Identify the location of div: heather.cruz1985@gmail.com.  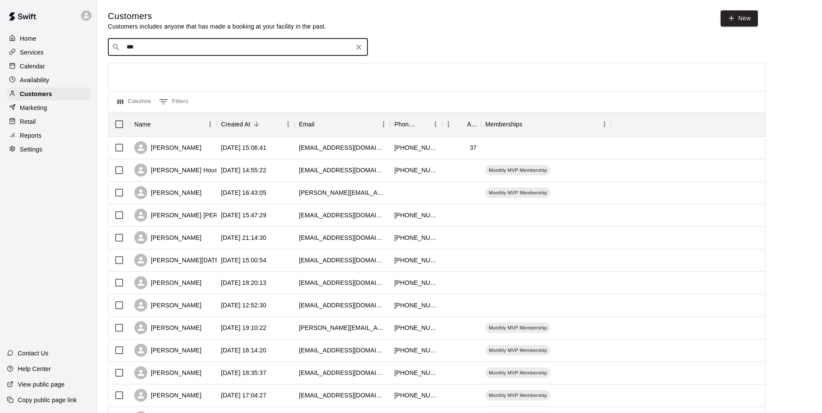
(342, 306).